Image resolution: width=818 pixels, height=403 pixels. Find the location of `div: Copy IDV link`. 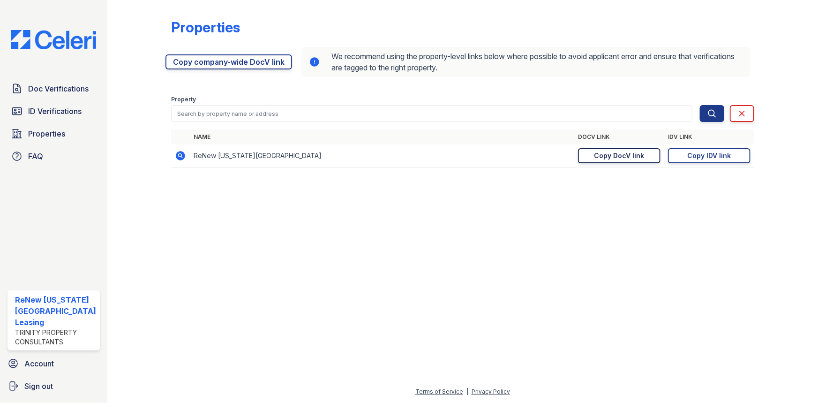

div: Copy IDV link is located at coordinates (709, 156).